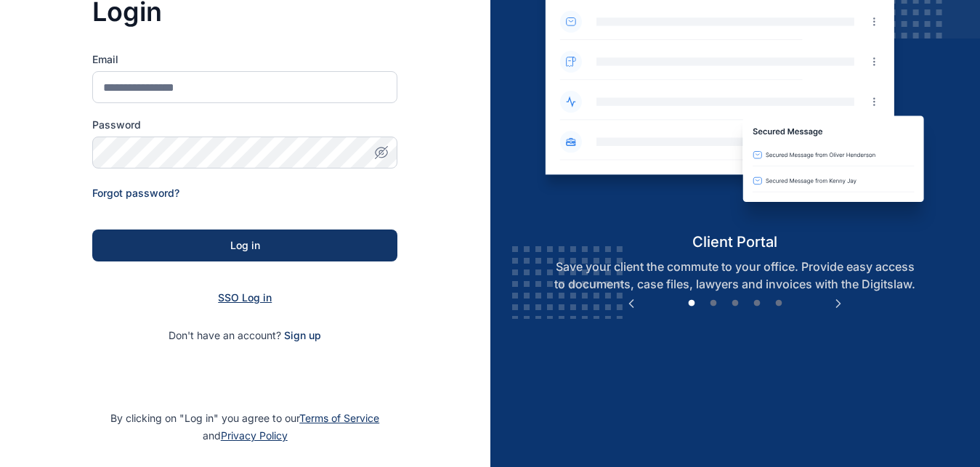 The image size is (980, 467). Describe the element at coordinates (302, 336) in the screenshot. I see `span: Sign up` at that location.